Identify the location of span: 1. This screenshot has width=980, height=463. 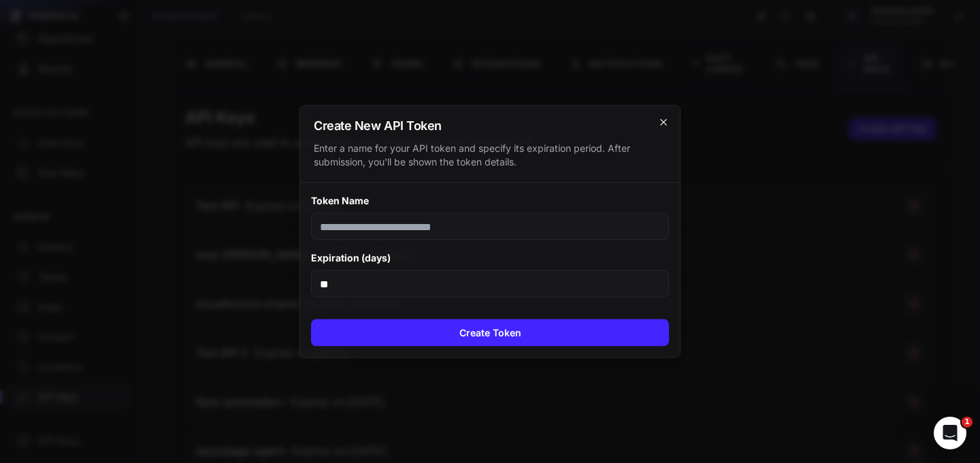
(967, 423).